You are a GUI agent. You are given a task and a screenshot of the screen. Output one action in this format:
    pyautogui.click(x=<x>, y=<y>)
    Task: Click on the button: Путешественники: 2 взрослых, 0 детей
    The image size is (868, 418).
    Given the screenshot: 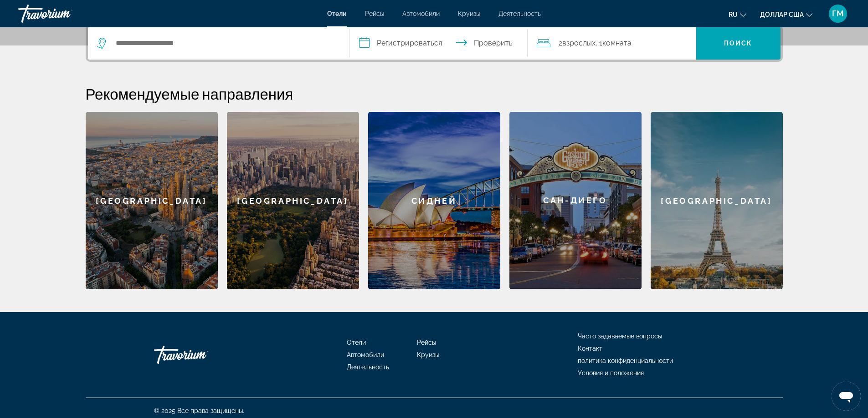 What is the action you would take?
    pyautogui.click(x=612, y=43)
    